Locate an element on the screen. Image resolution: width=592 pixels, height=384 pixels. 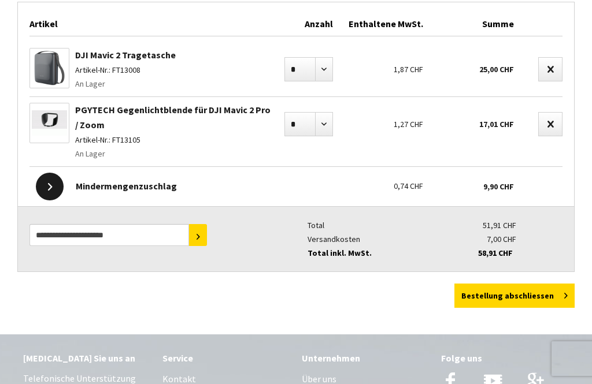
div: Anzahl is located at coordinates (309, 25).